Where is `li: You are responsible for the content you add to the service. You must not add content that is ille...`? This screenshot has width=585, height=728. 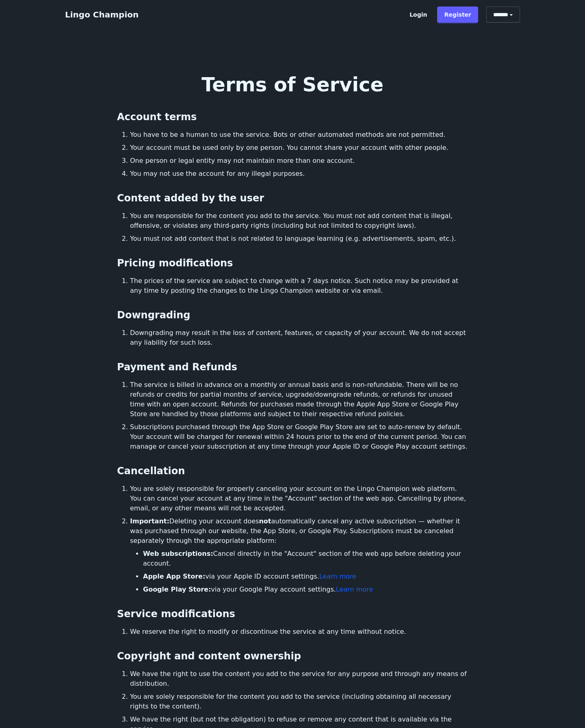
li: You are responsible for the content you add to the service. You must not add content that is ille... is located at coordinates (299, 221).